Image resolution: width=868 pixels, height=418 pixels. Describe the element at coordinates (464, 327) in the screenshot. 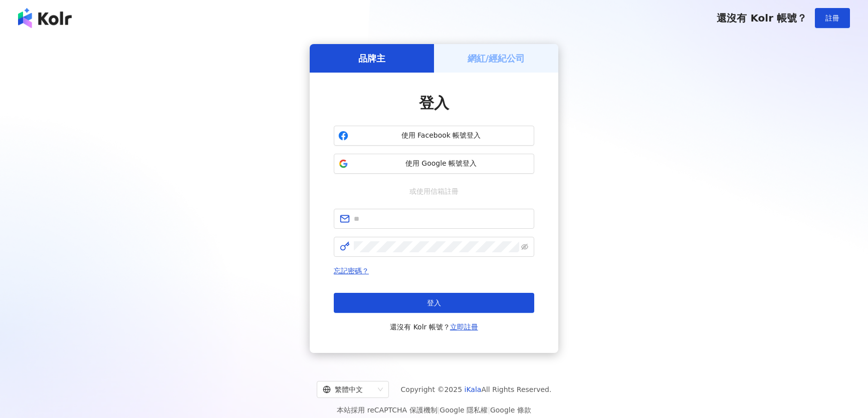

I see `a: 立即註冊` at that location.